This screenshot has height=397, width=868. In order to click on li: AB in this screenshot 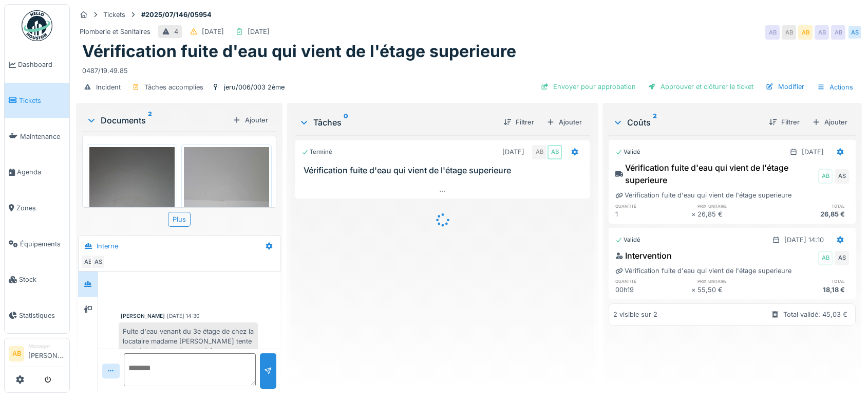, I will do `click(16, 354)`.